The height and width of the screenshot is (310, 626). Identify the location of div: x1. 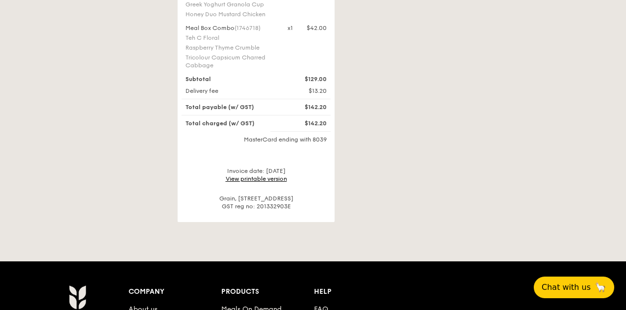
(290, 28).